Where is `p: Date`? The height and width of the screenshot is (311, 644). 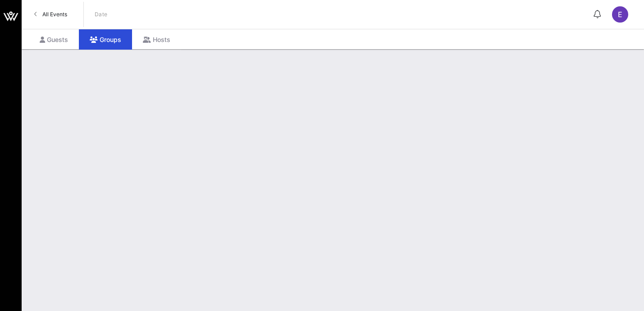 p: Date is located at coordinates (101, 14).